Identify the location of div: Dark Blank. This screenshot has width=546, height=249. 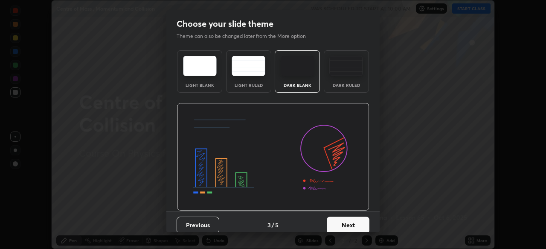
(297, 85).